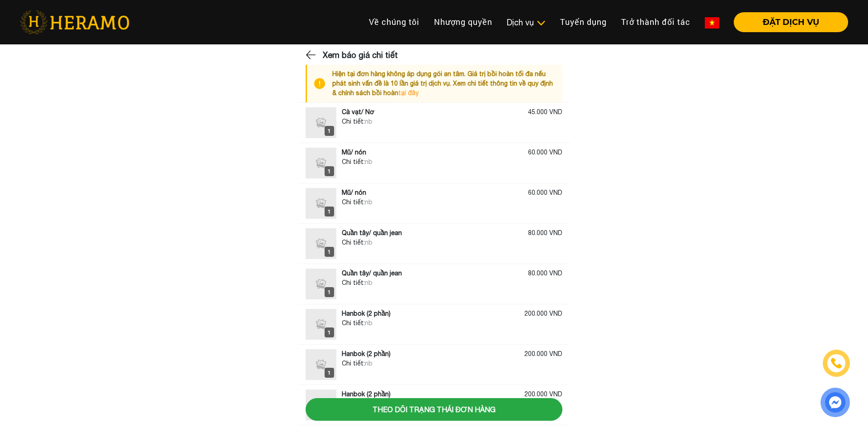  I want to click on img: info, so click(323, 83).